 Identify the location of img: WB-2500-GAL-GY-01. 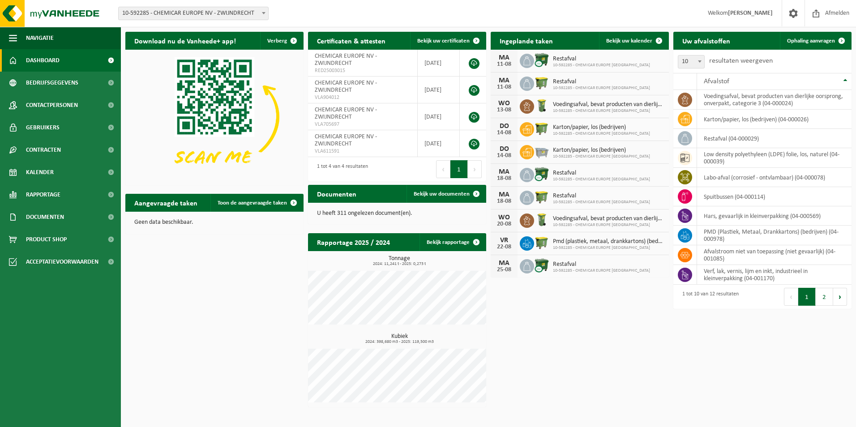
(542, 151).